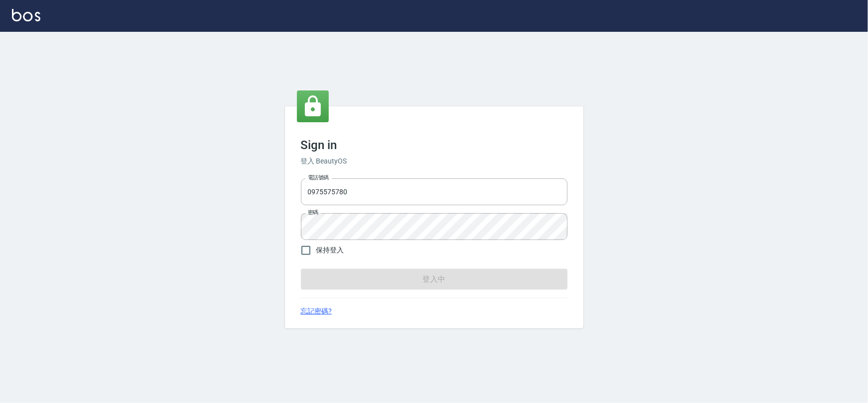  I want to click on label: 電話號碼, so click(318, 177).